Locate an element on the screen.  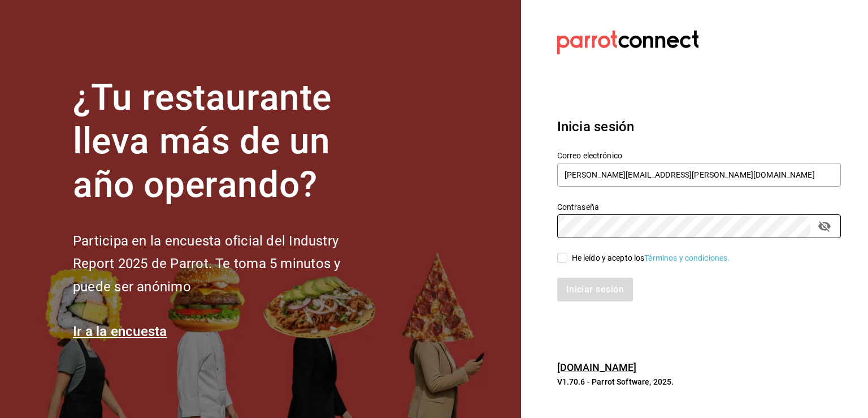
a: Términos y condiciones. is located at coordinates (687, 258).